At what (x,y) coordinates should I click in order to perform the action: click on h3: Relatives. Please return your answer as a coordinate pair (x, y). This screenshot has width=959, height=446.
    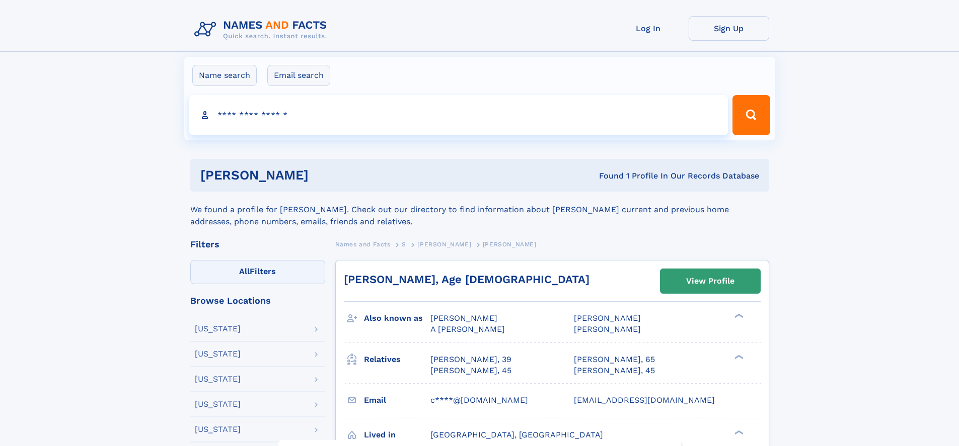
    Looking at the image, I should click on (397, 360).